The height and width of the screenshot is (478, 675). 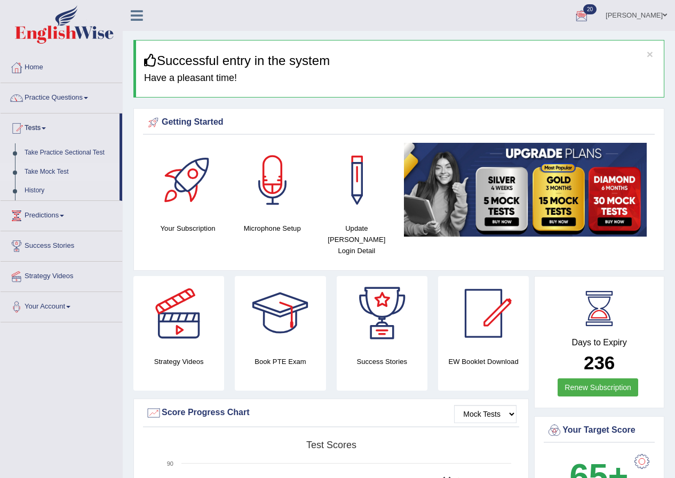 I want to click on h4: Microphone Setup, so click(x=272, y=228).